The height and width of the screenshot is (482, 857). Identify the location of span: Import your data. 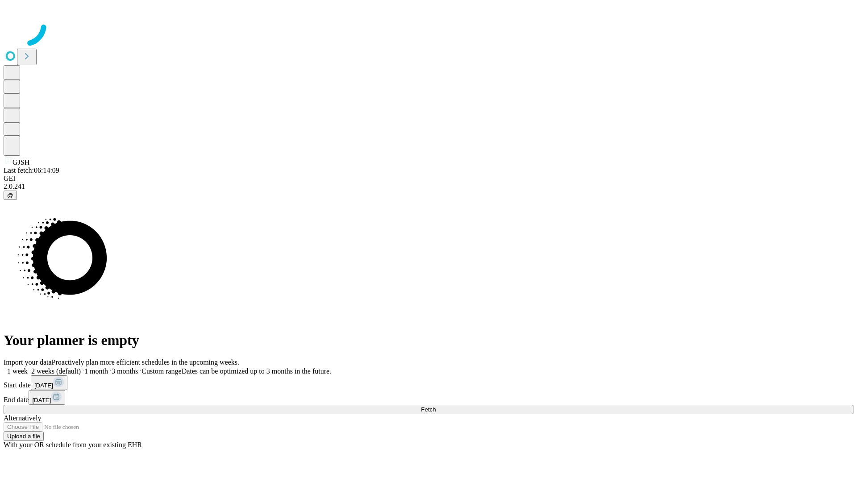
(28, 362).